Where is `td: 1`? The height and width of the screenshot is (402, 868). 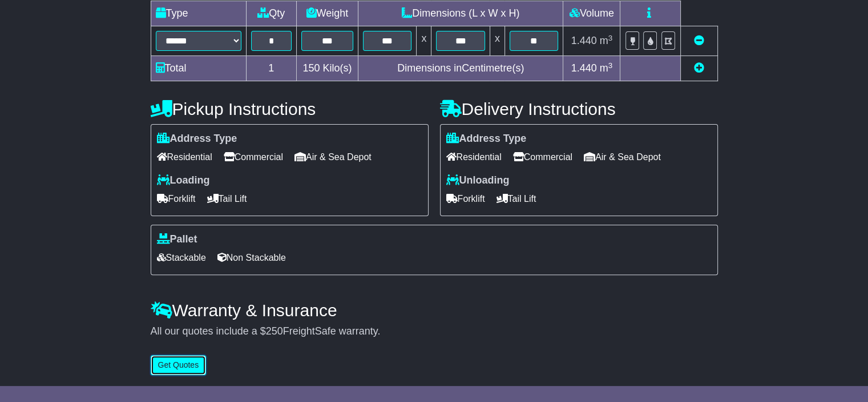
td: 1 is located at coordinates (271, 68).